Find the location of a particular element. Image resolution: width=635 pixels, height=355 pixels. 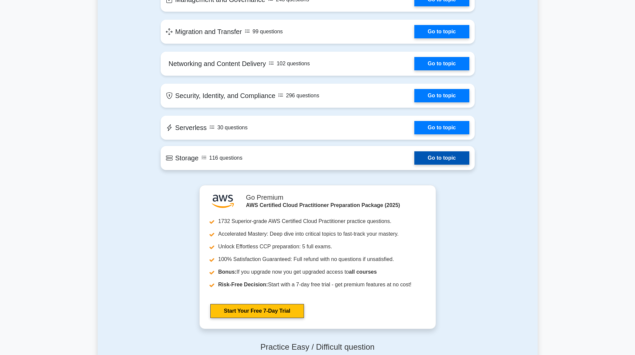

a: Start Your Free 7-Day Trial is located at coordinates (257, 311).